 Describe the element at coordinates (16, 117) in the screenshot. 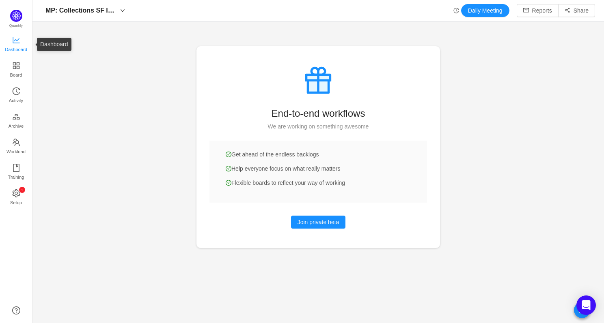

I see `i: icon: gold` at that location.